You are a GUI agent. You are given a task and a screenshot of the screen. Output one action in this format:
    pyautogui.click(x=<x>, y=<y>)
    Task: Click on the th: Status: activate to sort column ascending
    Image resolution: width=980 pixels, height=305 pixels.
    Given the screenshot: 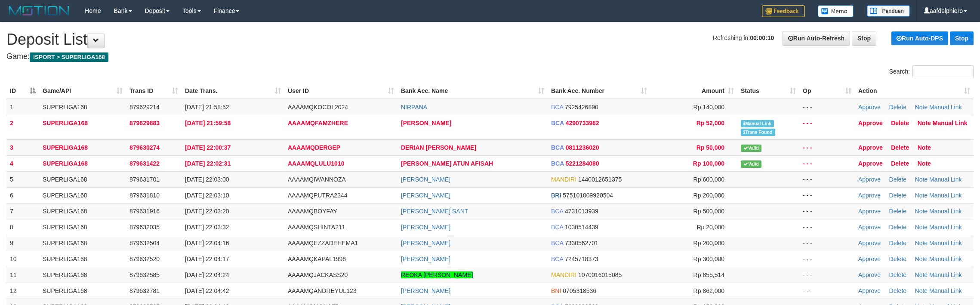 What is the action you would take?
    pyautogui.click(x=768, y=90)
    